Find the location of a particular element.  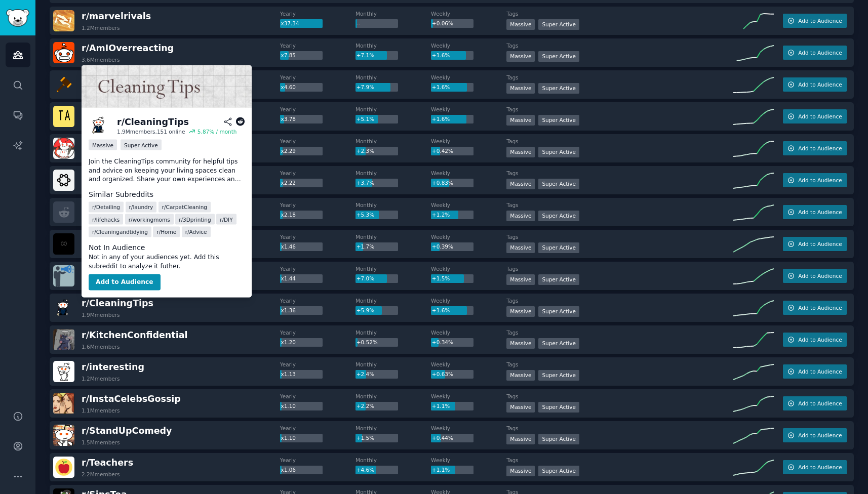

dt: Not In Audience is located at coordinates (167, 248).